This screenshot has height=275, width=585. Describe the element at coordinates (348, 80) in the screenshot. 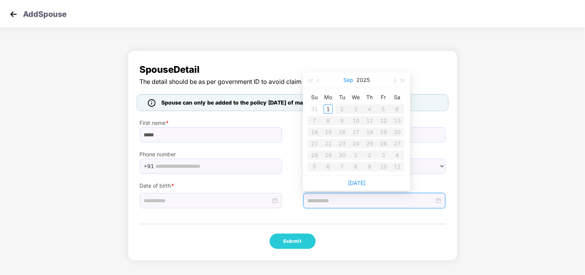

I see `button: Sep` at that location.